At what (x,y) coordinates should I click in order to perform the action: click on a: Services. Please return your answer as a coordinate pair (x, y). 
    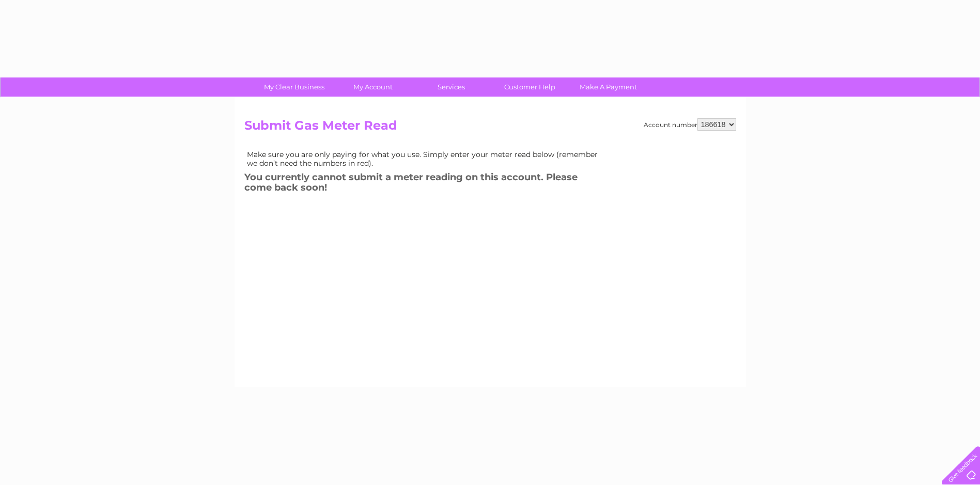
    Looking at the image, I should click on (451, 86).